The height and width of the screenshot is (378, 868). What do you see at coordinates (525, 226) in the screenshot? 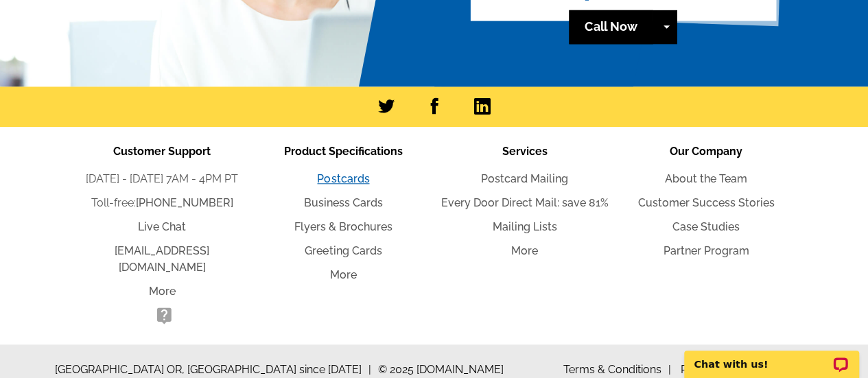
I see `a: Mailing Lists` at bounding box center [525, 226].